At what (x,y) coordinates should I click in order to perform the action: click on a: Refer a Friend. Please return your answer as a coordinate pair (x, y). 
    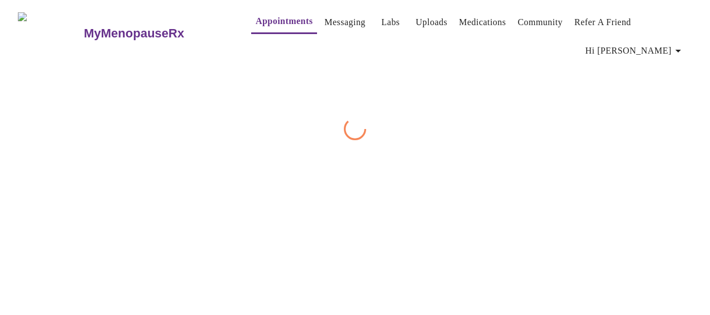
    Looking at the image, I should click on (603, 22).